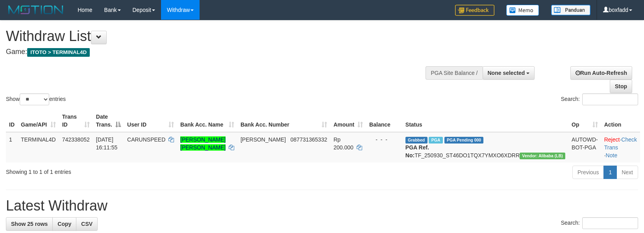 Image resolution: width=644 pixels, height=233 pixels. Describe the element at coordinates (485, 147) in the screenshot. I see `td: TF_250930_ST46DO1TQX7YMXO6XDRR` at that location.